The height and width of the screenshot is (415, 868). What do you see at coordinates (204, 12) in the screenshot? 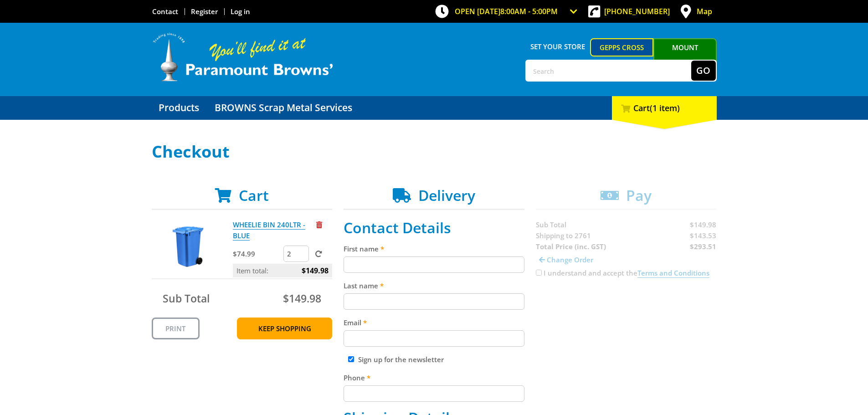
I see `a: Go to the registration page` at bounding box center [204, 12].